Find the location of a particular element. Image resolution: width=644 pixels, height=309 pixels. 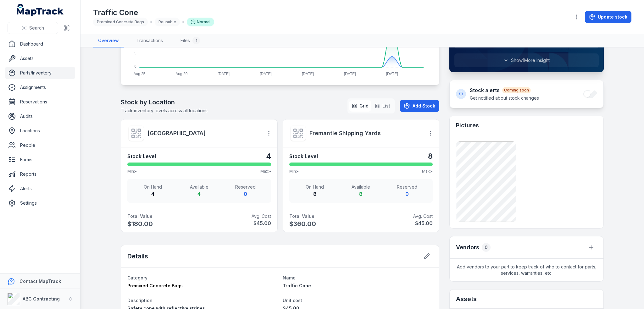

span: $360.00 is located at coordinates (324, 224).